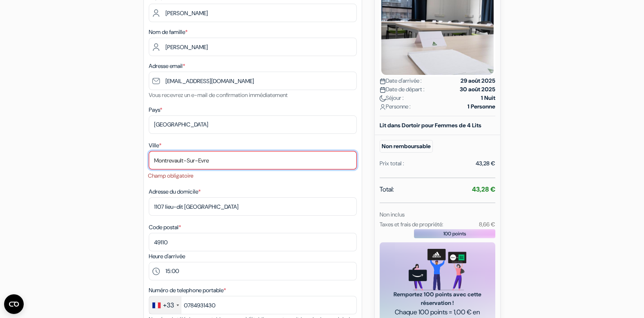 This screenshot has height=318, width=644. Describe the element at coordinates (155, 110) in the screenshot. I see `label: Pays` at that location.